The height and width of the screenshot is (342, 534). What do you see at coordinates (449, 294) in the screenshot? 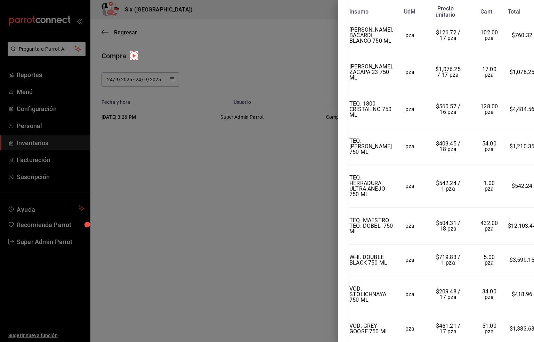
I see `span: $209.48 / 17 pza` at bounding box center [449, 294].